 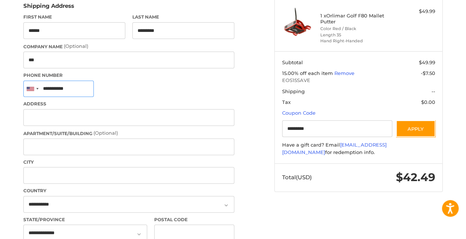 What do you see at coordinates (129, 46) in the screenshot?
I see `label: Company Name` at bounding box center [129, 46].